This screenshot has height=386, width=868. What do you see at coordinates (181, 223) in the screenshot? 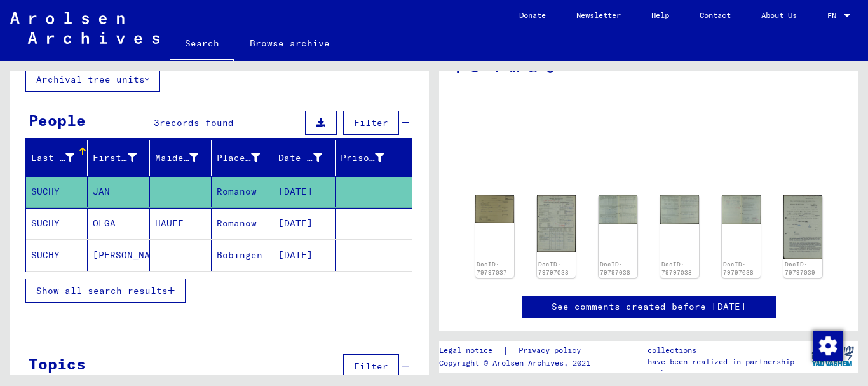
I see `mat-cell: HAUFF` at bounding box center [181, 223].